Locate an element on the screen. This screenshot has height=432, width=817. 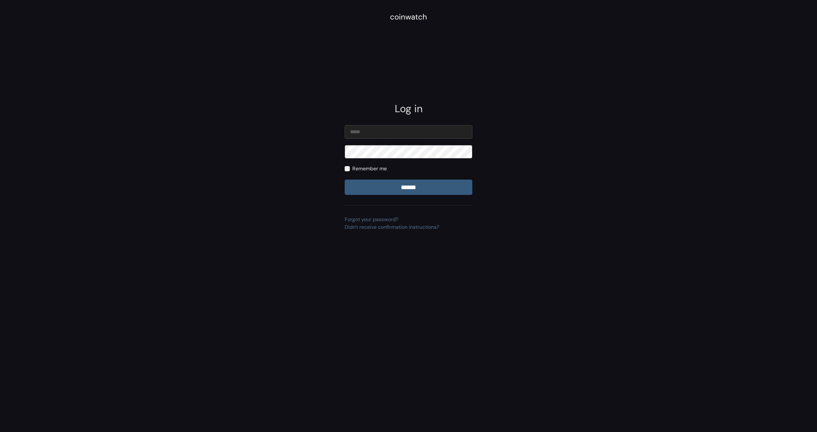
a: coinwatch is located at coordinates (409, 18).